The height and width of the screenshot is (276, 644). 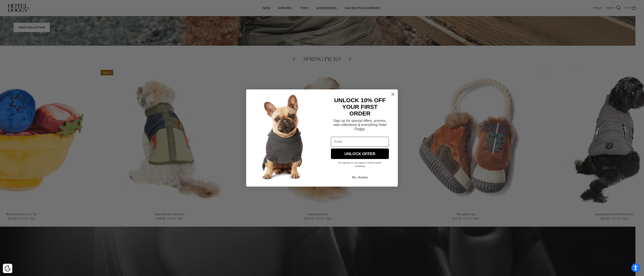 I want to click on button: Cookie policy, so click(x=8, y=268).